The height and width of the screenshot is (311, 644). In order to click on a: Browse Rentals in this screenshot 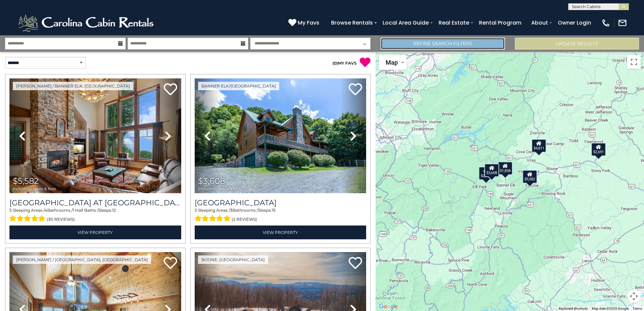, I will do `click(352, 22)`.